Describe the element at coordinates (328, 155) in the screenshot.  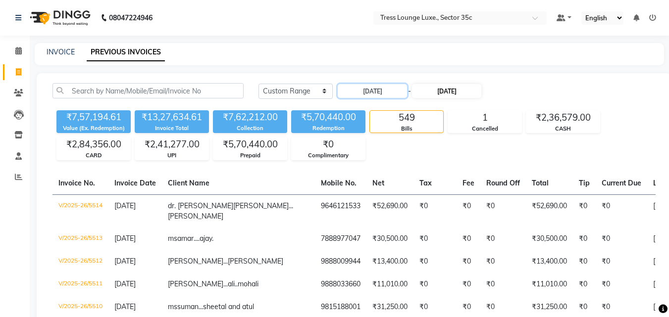
I see `div: Complimentary` at that location.